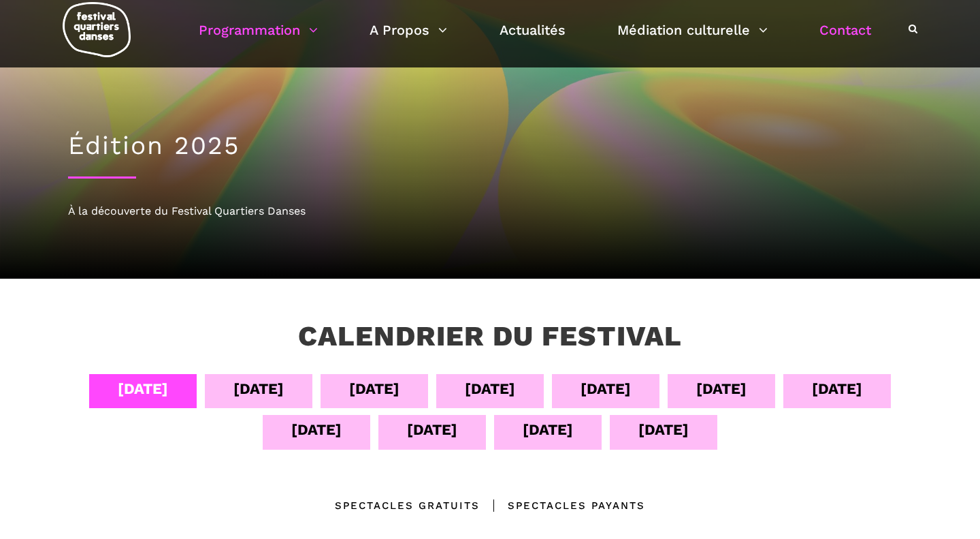 This screenshot has height=539, width=980. I want to click on h3: Calendrier du festival, so click(490, 337).